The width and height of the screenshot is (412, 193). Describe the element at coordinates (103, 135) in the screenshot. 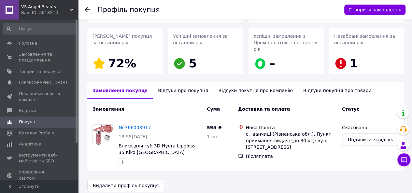

I see `img: Фото товару` at that location.